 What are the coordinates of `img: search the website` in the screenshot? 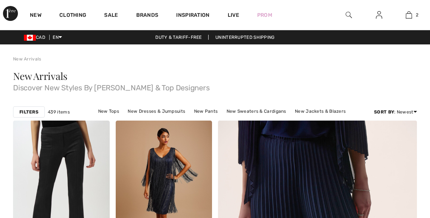 It's located at (348, 15).